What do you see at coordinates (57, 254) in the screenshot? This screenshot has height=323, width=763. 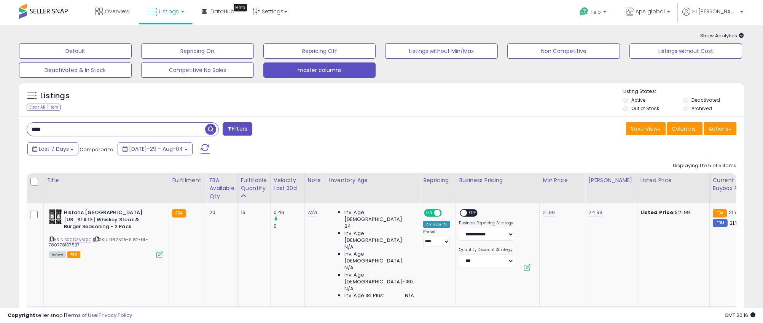 I see `span: All listings currently available for purchase on Amazon` at bounding box center [57, 254].